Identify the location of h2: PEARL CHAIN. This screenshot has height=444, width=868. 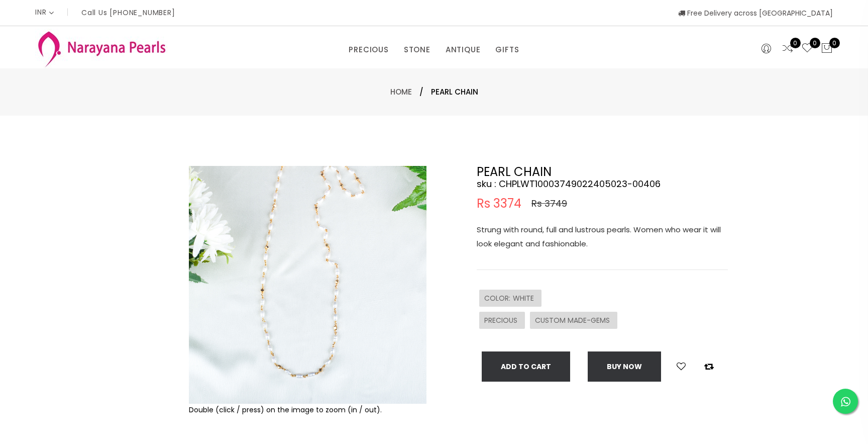
(602, 172).